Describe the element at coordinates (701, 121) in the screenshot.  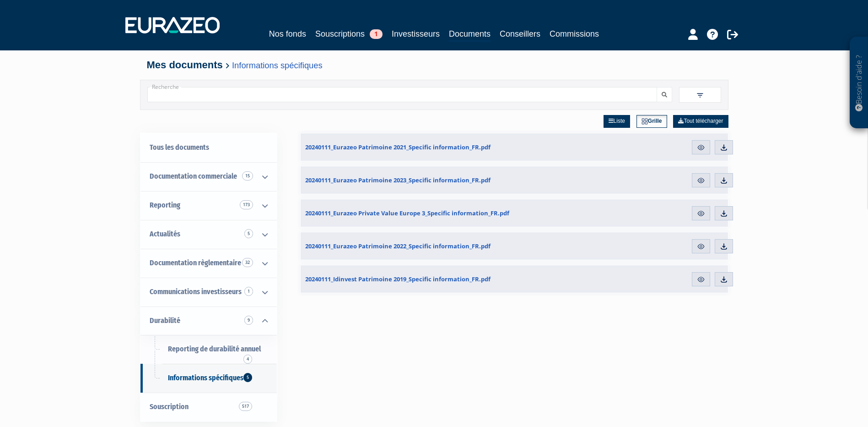
I see `a: Tout télécharger` at that location.